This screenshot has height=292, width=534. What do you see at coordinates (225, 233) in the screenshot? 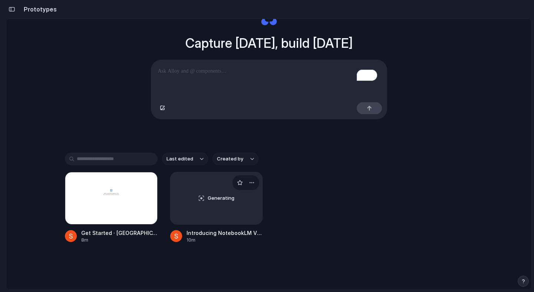
I see `div: Introducing NotebookLM Video Overviews - YouTube` at bounding box center [225, 233].